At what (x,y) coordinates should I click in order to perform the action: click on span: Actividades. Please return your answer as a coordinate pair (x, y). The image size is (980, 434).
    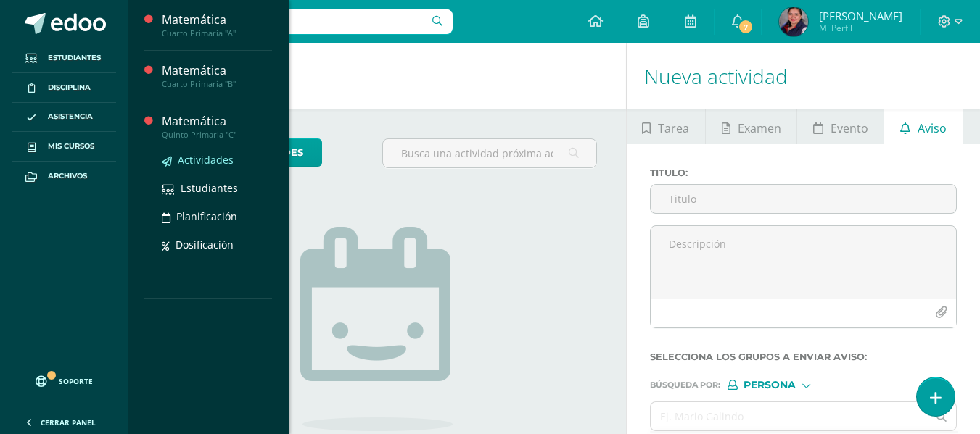
    Looking at the image, I should click on (206, 160).